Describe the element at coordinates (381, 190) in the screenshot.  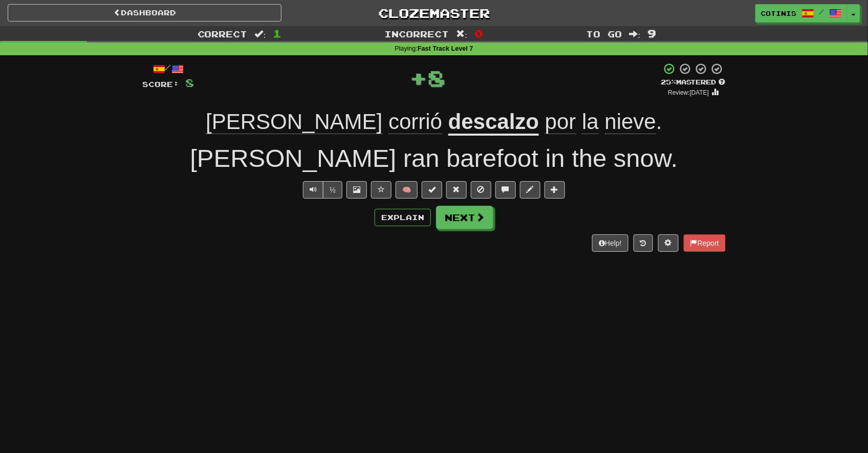
I see `button: Favorite sentence (alt+f)` at that location.